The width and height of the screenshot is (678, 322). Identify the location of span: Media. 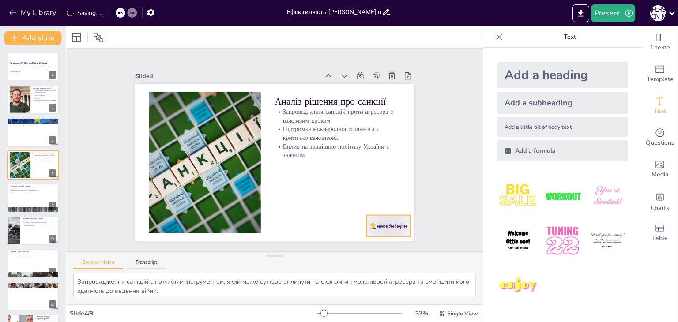
(660, 175).